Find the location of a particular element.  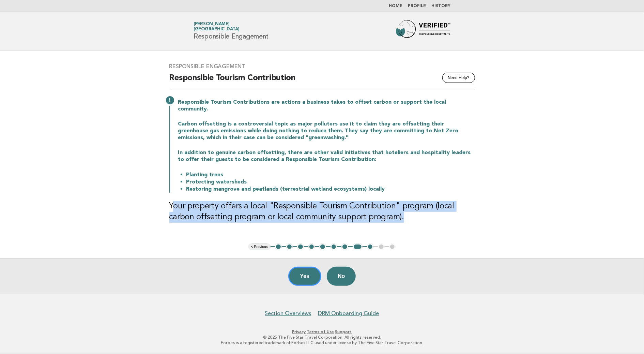

h3: Responsible Engagement is located at coordinates (322, 67).